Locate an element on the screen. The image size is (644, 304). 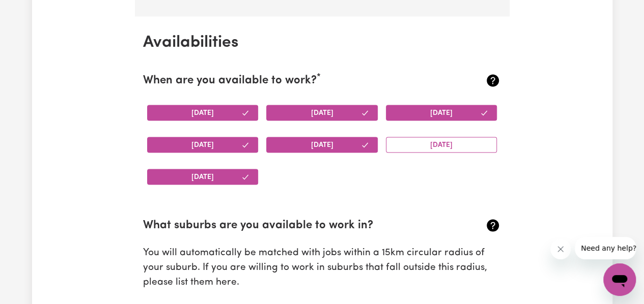
h2: What suburbs are you available to work in? is located at coordinates (292, 225).